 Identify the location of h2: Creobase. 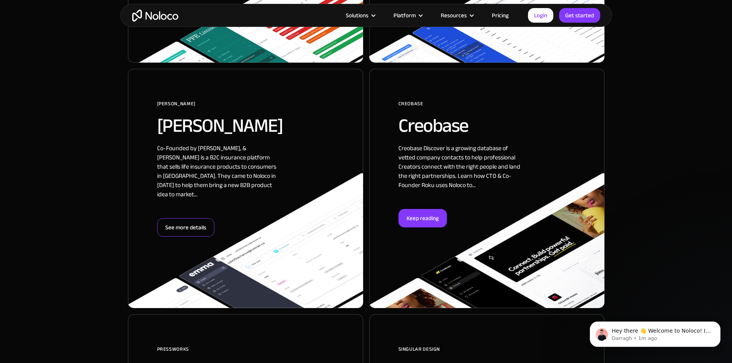
(487, 126).